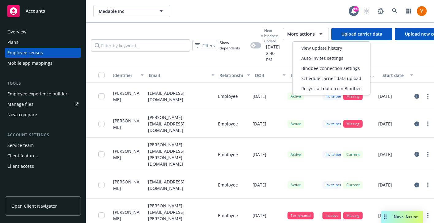  What do you see at coordinates (182, 75) in the screenshot?
I see `button: Email` at bounding box center [182, 75].